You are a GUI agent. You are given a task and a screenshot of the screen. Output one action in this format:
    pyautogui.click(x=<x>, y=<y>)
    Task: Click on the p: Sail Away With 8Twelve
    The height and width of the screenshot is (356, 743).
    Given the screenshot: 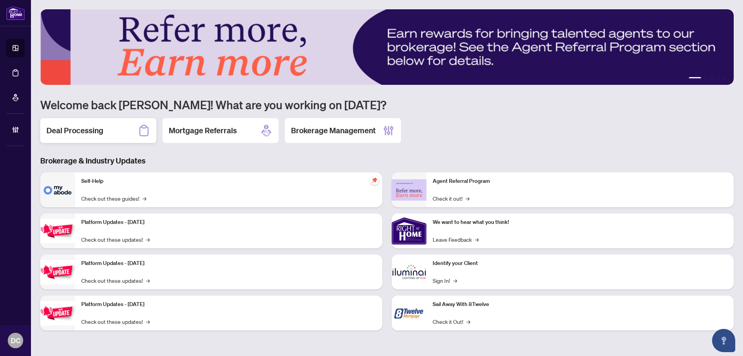 What is the action you would take?
    pyautogui.click(x=580, y=304)
    